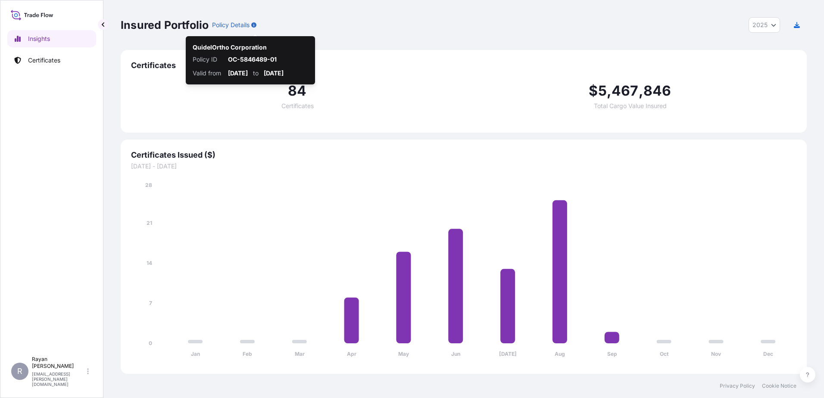  I want to click on tspan: Apr, so click(352, 354).